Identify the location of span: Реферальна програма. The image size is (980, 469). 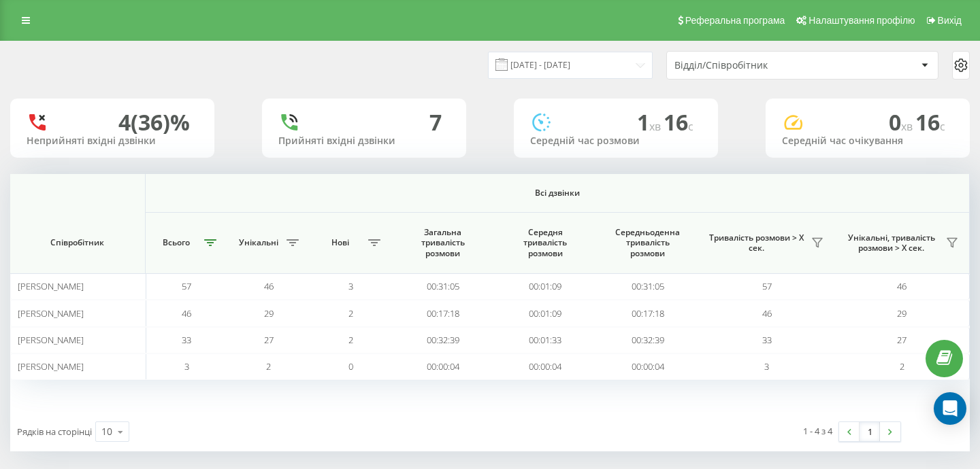
(735, 20).